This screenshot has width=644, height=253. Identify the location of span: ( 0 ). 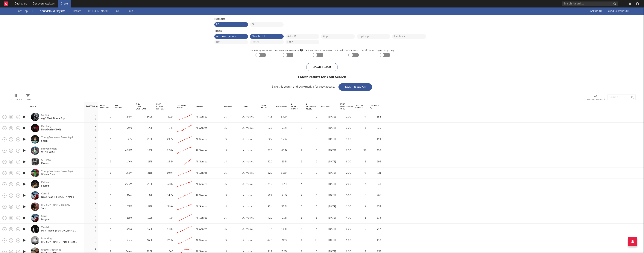
(628, 11).